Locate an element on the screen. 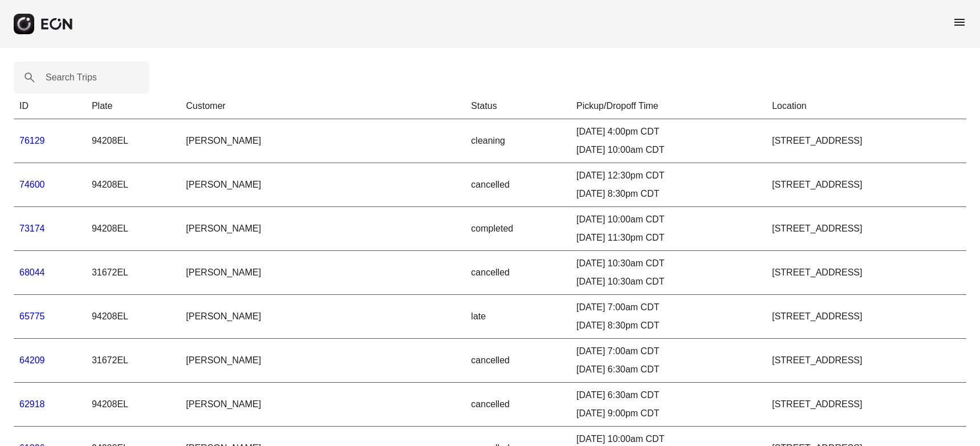 Image resolution: width=980 pixels, height=446 pixels. a: 73174 is located at coordinates (31, 228).